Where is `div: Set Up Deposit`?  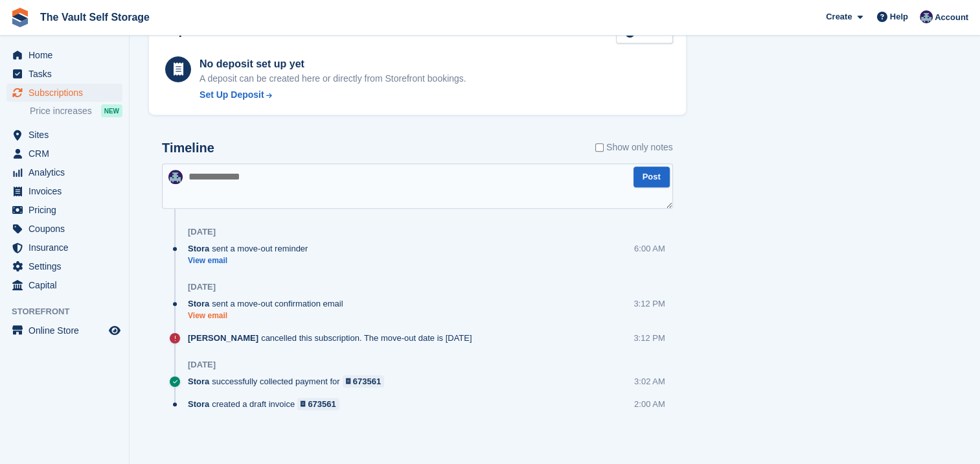
div: Set Up Deposit is located at coordinates (232, 95).